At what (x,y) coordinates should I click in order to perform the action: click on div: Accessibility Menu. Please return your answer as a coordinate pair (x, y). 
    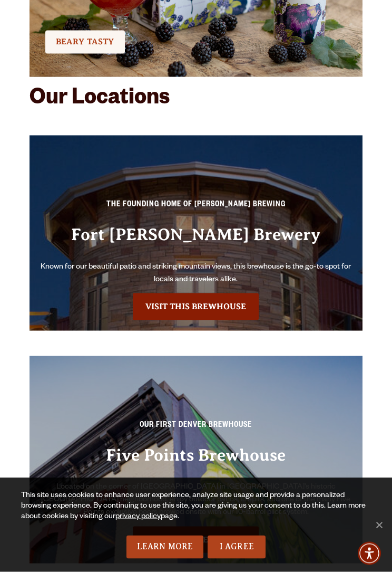
    Looking at the image, I should click on (370, 554).